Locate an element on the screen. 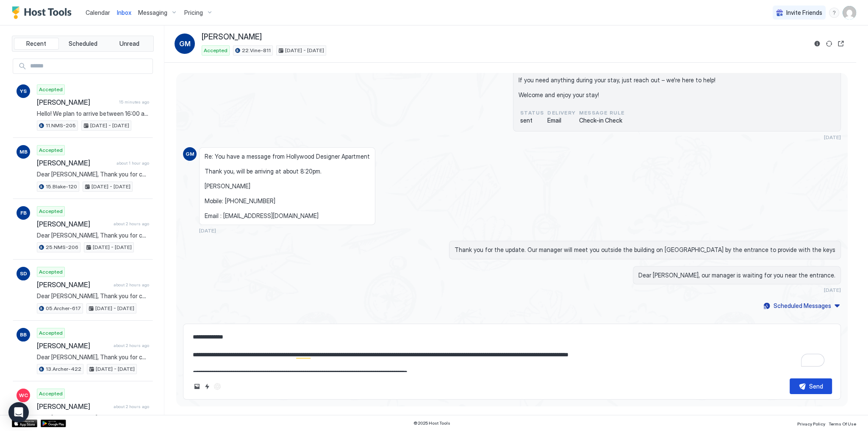  div: Open Intercom Messenger is located at coordinates (19, 412).